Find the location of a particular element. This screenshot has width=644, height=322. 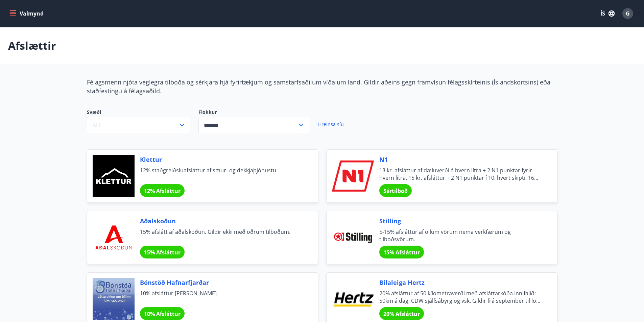

p: Afslættir is located at coordinates (32, 46).